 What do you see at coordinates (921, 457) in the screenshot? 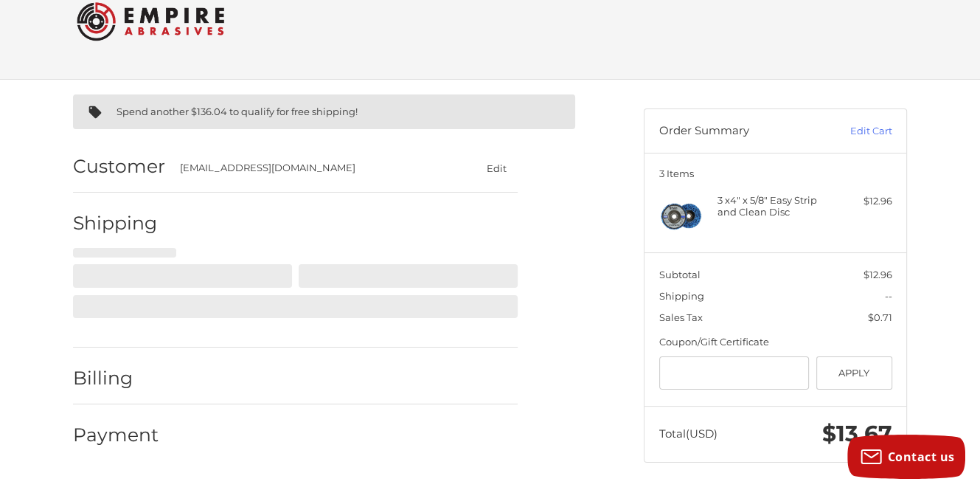
I see `span: Contact us` at bounding box center [921, 457].